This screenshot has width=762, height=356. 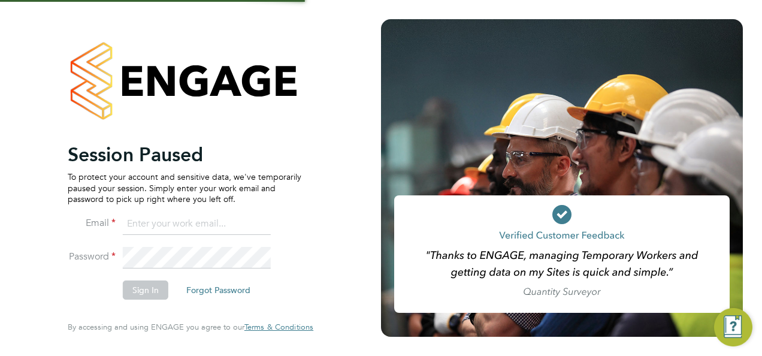 I want to click on span: Terms & Conditions, so click(x=279, y=326).